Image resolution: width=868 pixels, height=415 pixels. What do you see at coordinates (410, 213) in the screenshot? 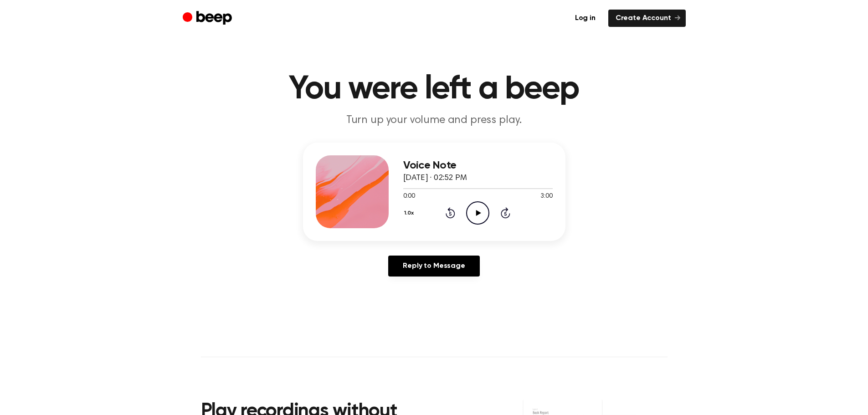
I see `button: 1.0x` at bounding box center [410, 213].